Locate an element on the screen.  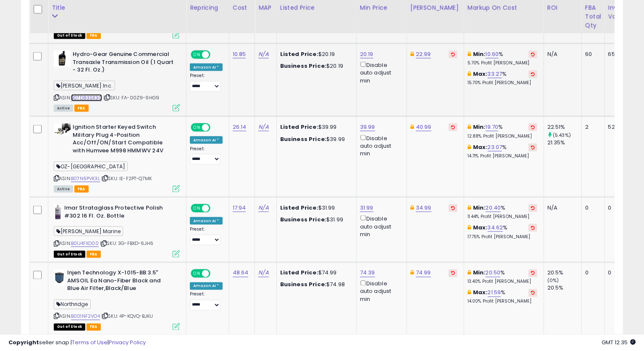
a: 20.19 is located at coordinates (367, 54).